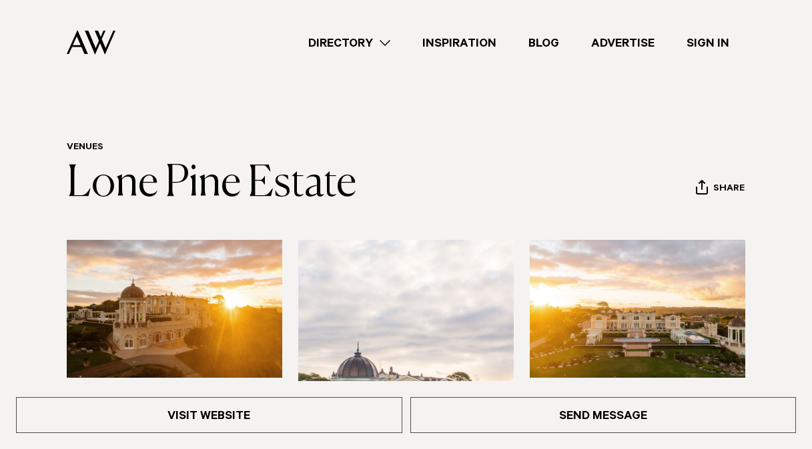 The width and height of the screenshot is (812, 449). What do you see at coordinates (603, 415) in the screenshot?
I see `a: Send Message` at bounding box center [603, 415].